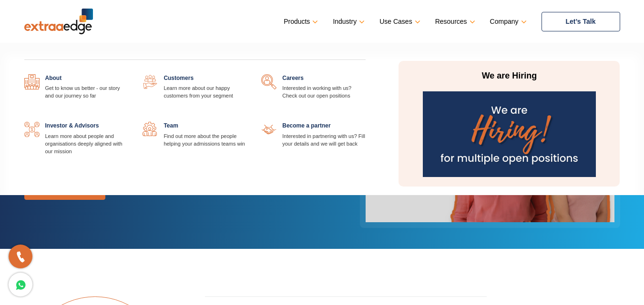 The image size is (644, 305). What do you see at coordinates (507, 21) in the screenshot?
I see `a: Company` at bounding box center [507, 21].